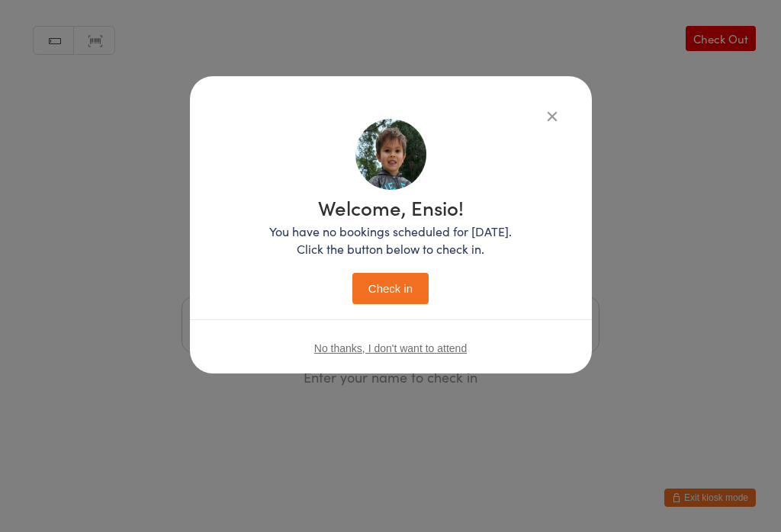 This screenshot has width=781, height=532. What do you see at coordinates (390, 207) in the screenshot?
I see `h1: Welcome, Ensio!` at bounding box center [390, 207].